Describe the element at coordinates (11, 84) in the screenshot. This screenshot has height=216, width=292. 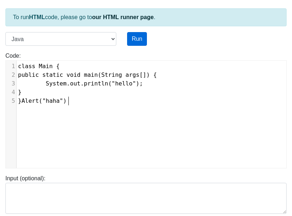
I see `div: 3` at that location.